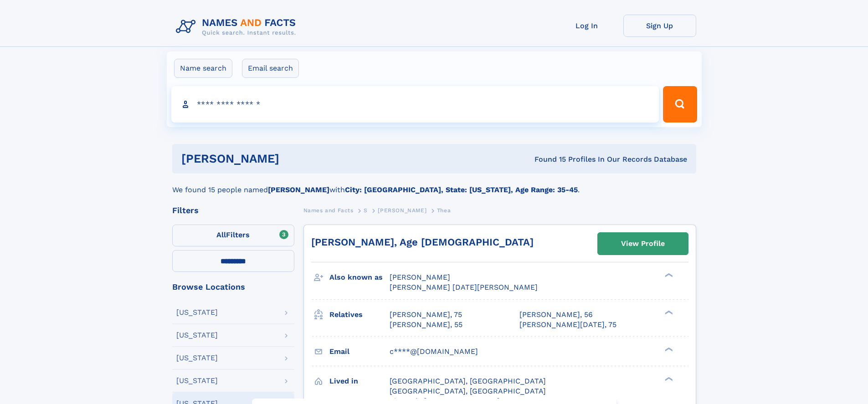 The height and width of the screenshot is (404, 868). What do you see at coordinates (233, 235) in the screenshot?
I see `label: Filters` at bounding box center [233, 235].